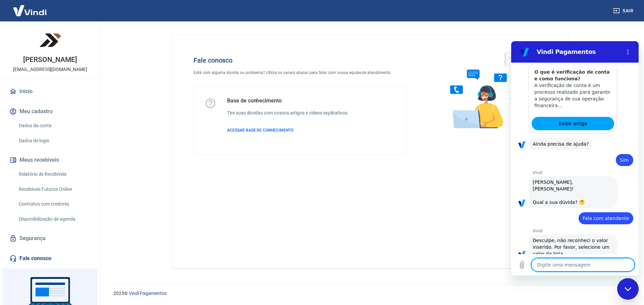 The height and width of the screenshot is (305, 644). I want to click on a: ACESSAR BASE DE CONHECIMENTO, so click(288, 131).